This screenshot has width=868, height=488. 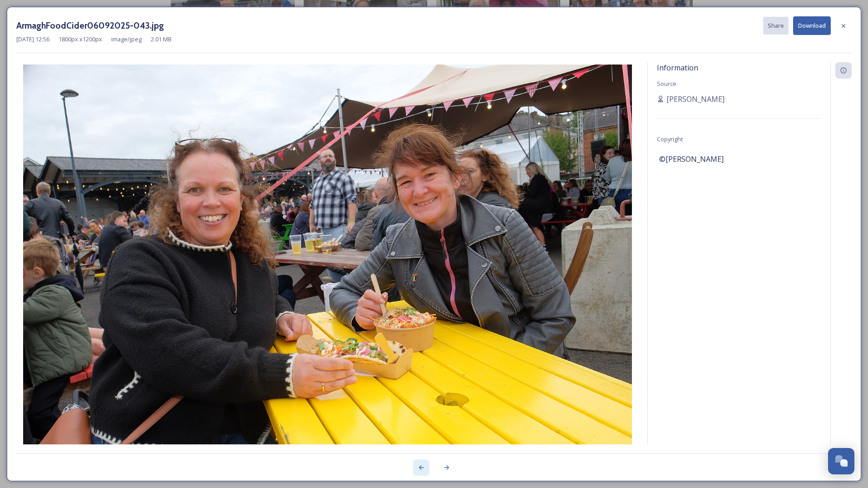 What do you see at coordinates (841, 461) in the screenshot?
I see `button: Open Chat` at bounding box center [841, 461].